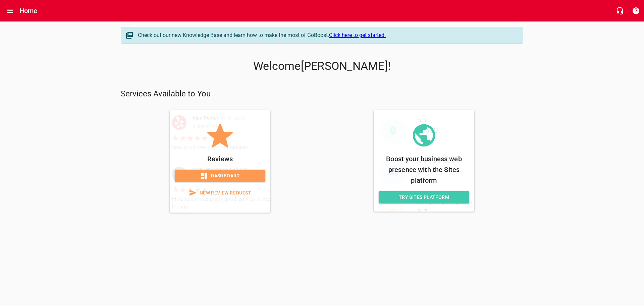  What do you see at coordinates (424, 197) in the screenshot?
I see `span: Try Sites Platform` at bounding box center [424, 197].